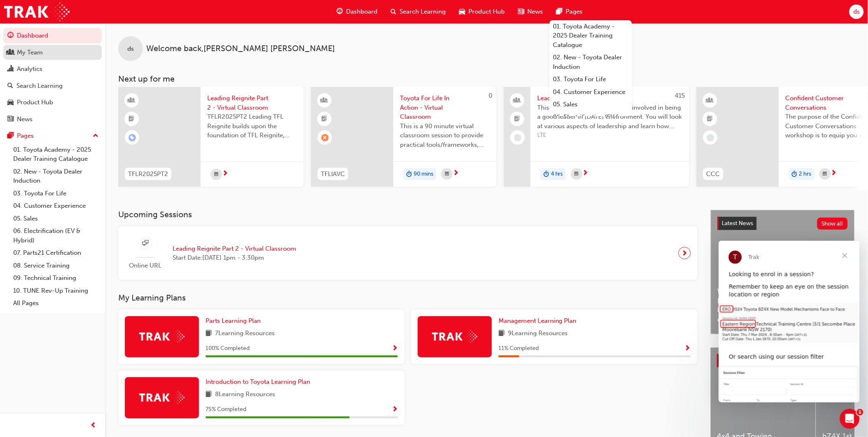 The height and width of the screenshot is (437, 868). I want to click on a: TFLR2025PT2Leading Reignite Part 2 - Virtual ClassroomTFLR2025PT2 Leading TFL Reignite builds upo..., so click(211, 137).